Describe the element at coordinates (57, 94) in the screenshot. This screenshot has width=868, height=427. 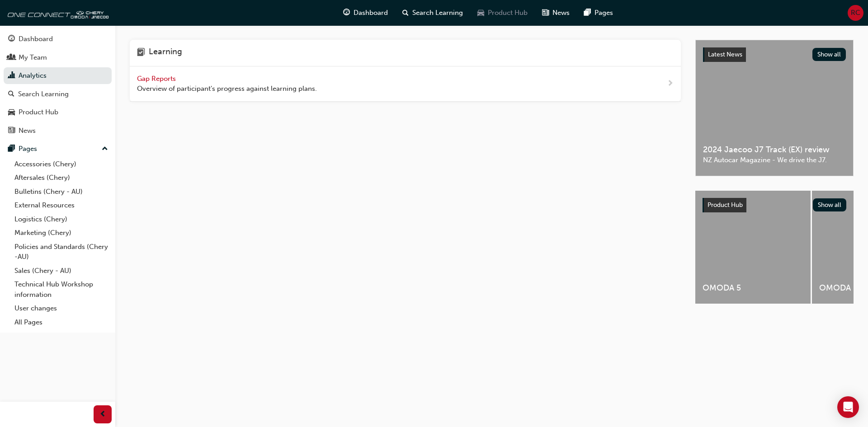
I see `a: Search Learning` at that location.